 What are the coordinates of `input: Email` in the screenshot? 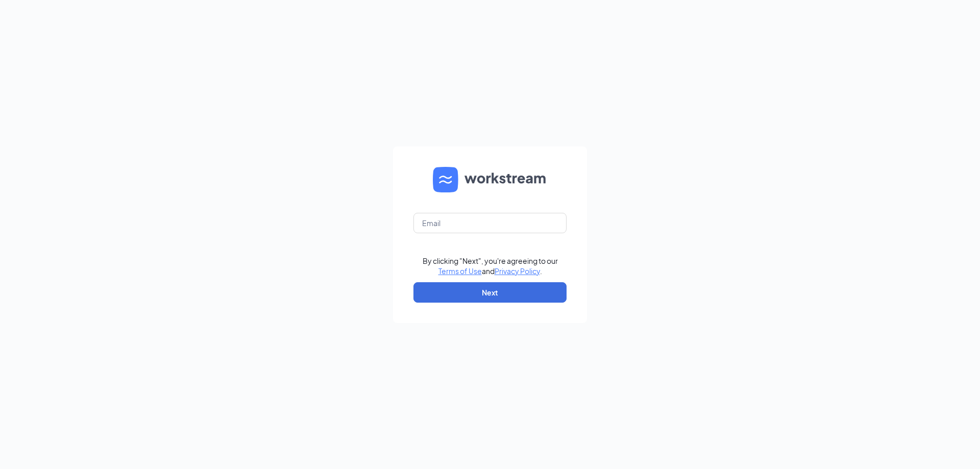 It's located at (490, 223).